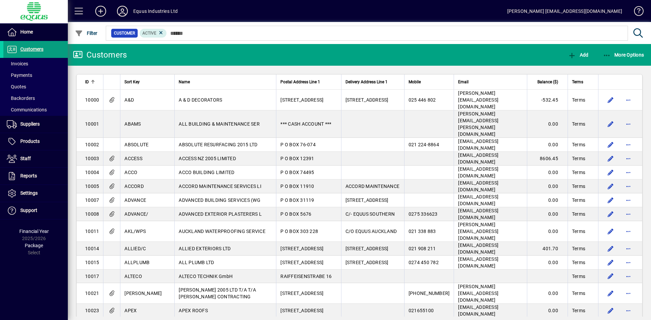 This screenshot has height=320, width=651. What do you see at coordinates (153, 33) in the screenshot?
I see `mat-chip: Activation Status: Active` at bounding box center [153, 33].